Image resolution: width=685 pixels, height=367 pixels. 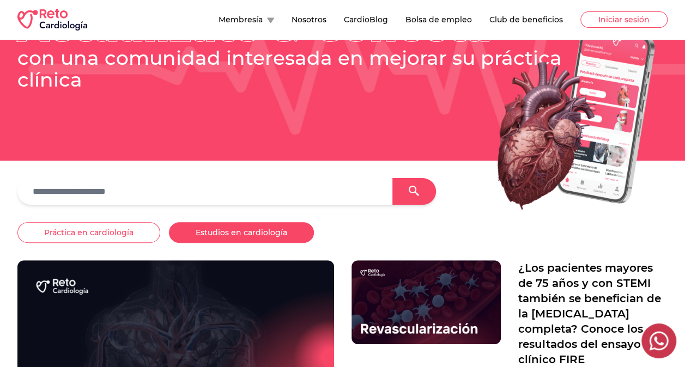 I want to click on button: Práctica en cardiología, so click(x=89, y=233).